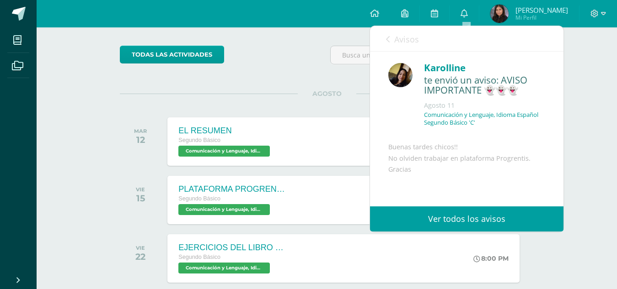 This screenshot has width=617, height=289. Describe the element at coordinates (484, 86) in the screenshot. I see `div: te envió un aviso: AVISO IMPORTANTE 👻👻👻` at that location.